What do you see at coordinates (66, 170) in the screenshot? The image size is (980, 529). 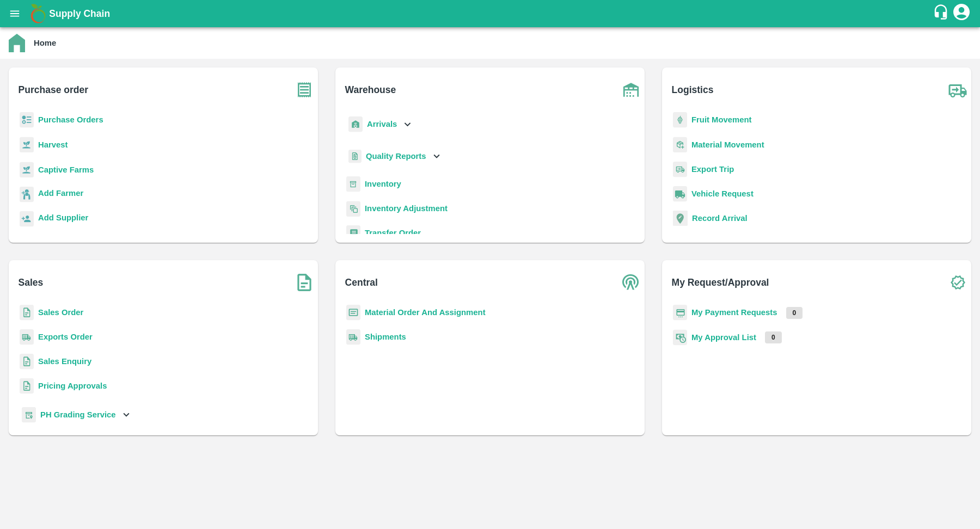 I see `a: Captive Farms` at bounding box center [66, 170].